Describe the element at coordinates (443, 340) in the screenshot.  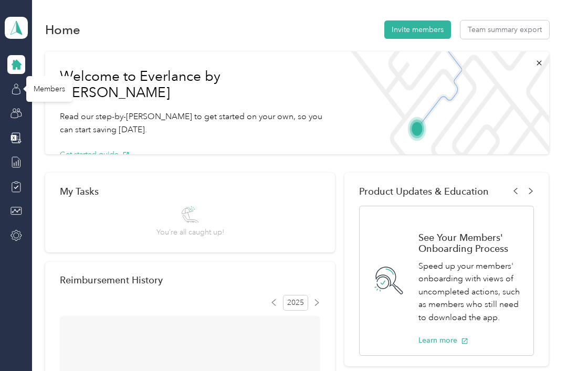
I see `button: Learn more` at that location.